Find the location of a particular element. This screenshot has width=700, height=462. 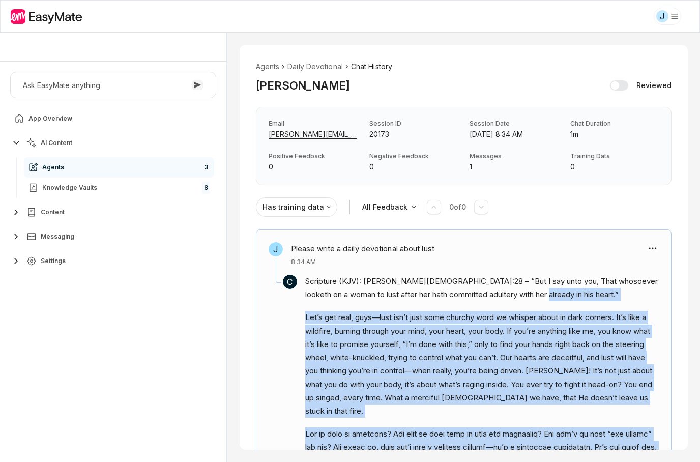

p: Session ID is located at coordinates (414, 124).